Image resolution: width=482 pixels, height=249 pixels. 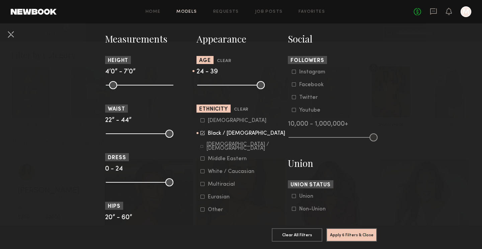 I want to click on div: 10,000 - 1,000,000+, so click(x=332, y=124).